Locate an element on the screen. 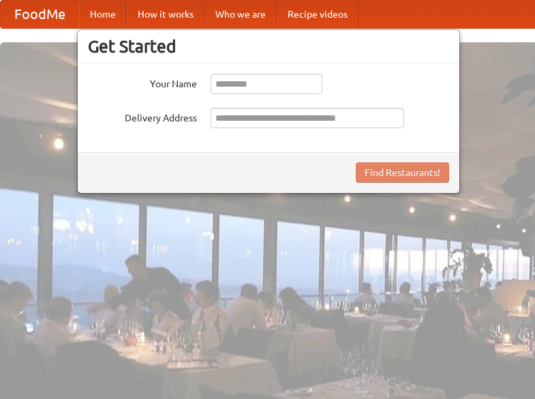  a: Who we are is located at coordinates (241, 14).